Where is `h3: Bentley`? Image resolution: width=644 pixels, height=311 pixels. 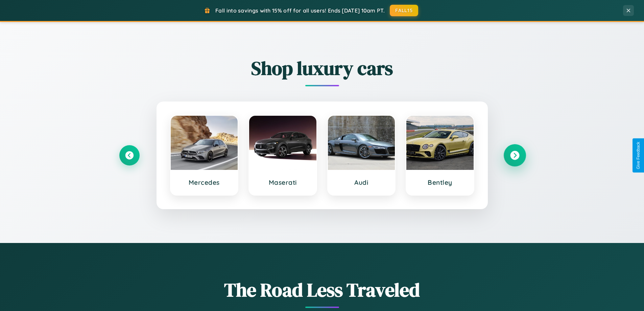 h3: Bentley is located at coordinates (439, 182).